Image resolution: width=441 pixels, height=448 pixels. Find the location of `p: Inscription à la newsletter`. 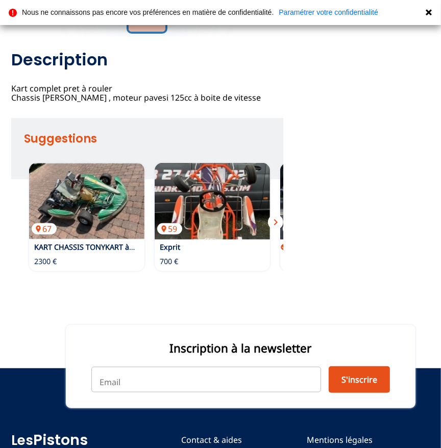

p: Inscription à la newsletter is located at coordinates (241, 348).